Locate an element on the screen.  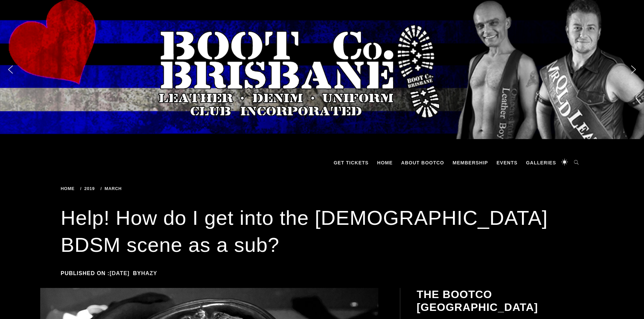
a: About BootCo is located at coordinates (423, 163).